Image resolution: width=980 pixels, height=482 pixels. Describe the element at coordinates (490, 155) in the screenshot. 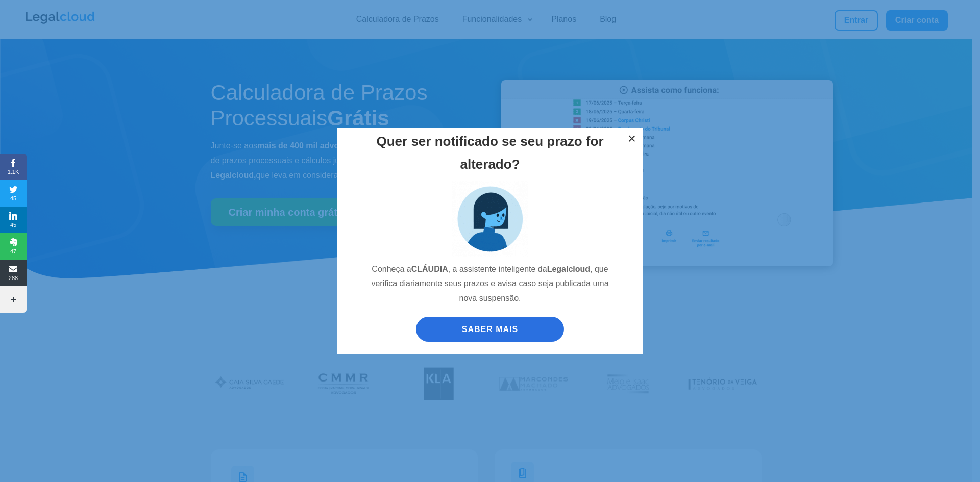

I see `h2: Quer ser notificado se seu prazo for alterado?` at that location.